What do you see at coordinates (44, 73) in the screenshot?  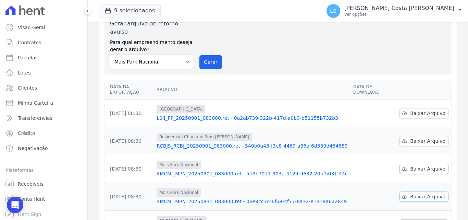 I see `a: Lotes` at bounding box center [44, 73].